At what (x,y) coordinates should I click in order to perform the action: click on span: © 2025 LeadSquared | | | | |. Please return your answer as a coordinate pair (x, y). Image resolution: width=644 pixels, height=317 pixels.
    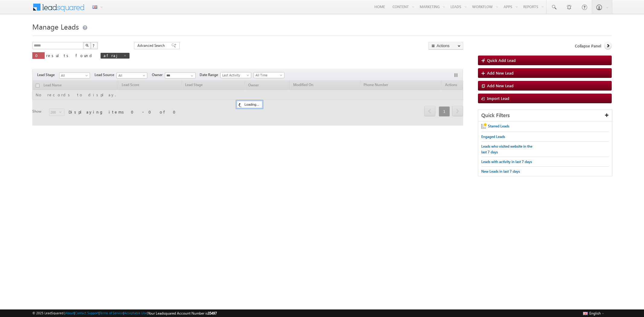
    Looking at the image, I should click on (124, 313).